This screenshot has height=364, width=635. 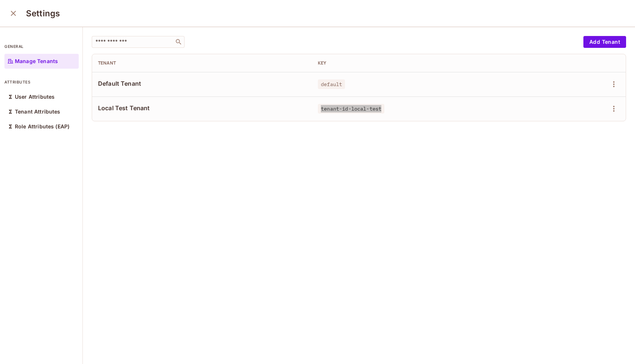 I want to click on div: Key, so click(x=422, y=63).